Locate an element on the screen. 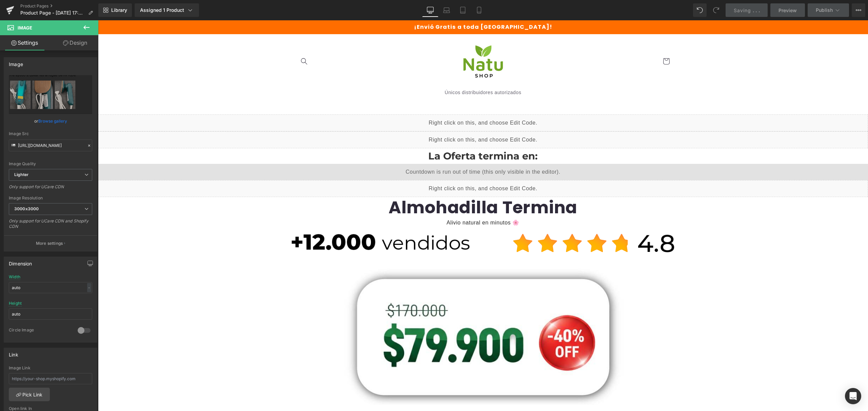 Image resolution: width=868 pixels, height=411 pixels. a: Natu Store Colombia is located at coordinates (385, 41).